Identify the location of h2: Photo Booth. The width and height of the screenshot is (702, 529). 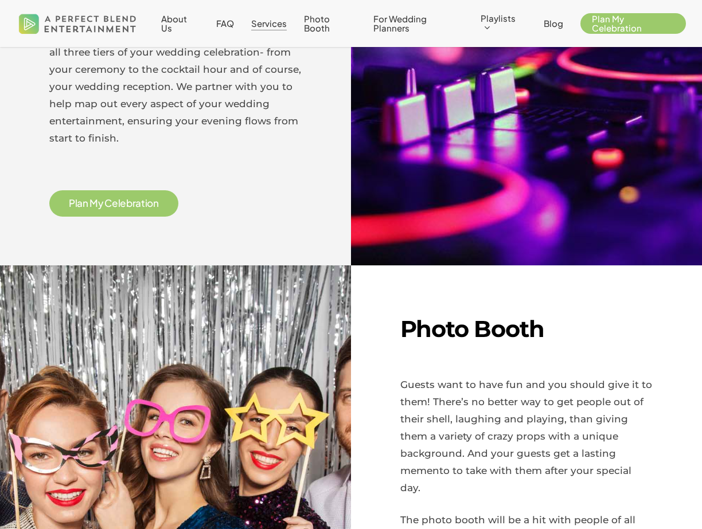
(527, 329).